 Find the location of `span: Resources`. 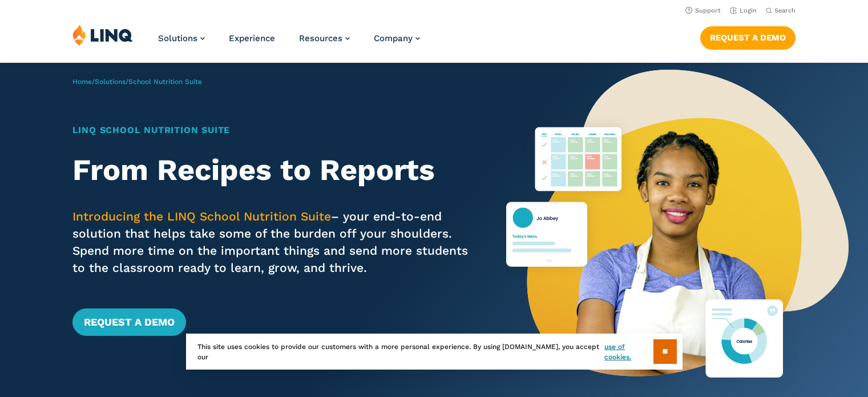

span: Resources is located at coordinates (321, 38).